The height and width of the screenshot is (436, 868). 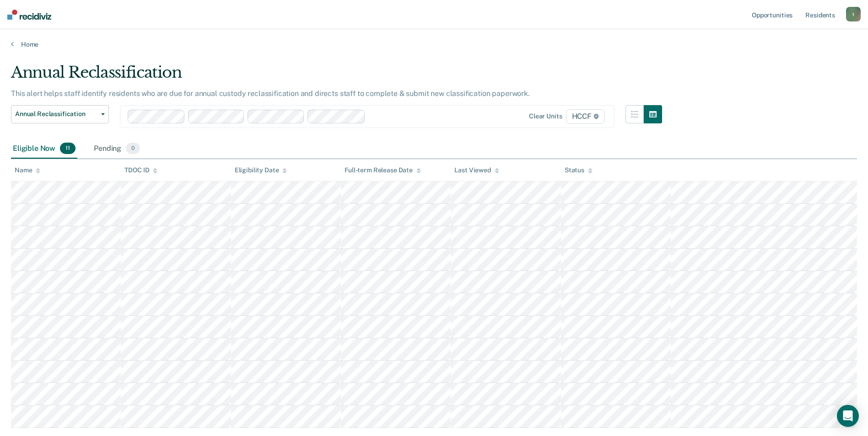 I want to click on div: Name, so click(x=28, y=170).